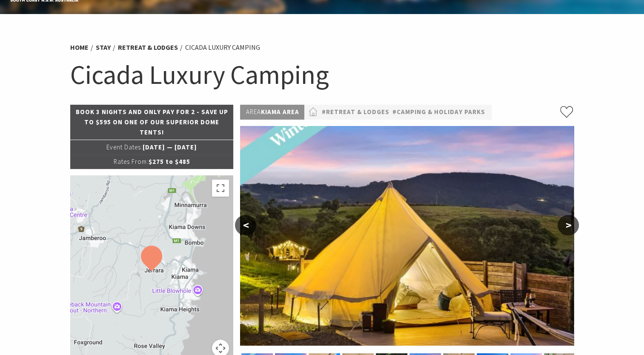 This screenshot has height=355, width=644. I want to click on span: Rates From:, so click(131, 161).